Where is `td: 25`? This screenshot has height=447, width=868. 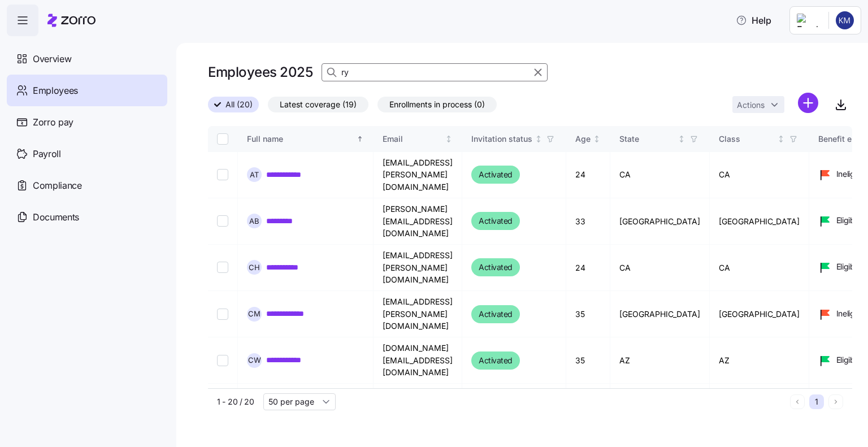
td: 25 is located at coordinates (588, 407).